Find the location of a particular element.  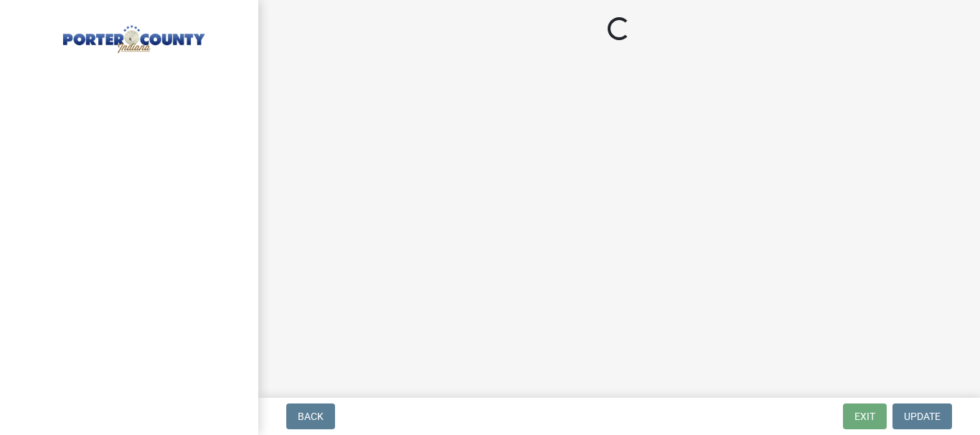

button: Exit is located at coordinates (864, 417).